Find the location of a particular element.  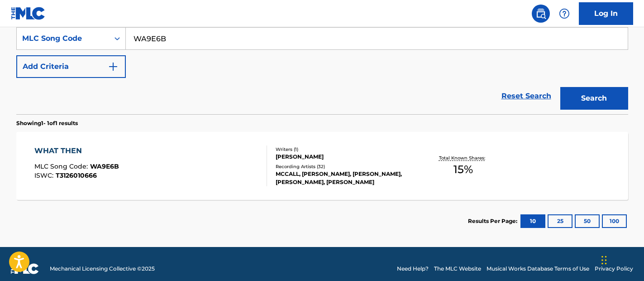

div: MLC Song Code is located at coordinates (63, 38).